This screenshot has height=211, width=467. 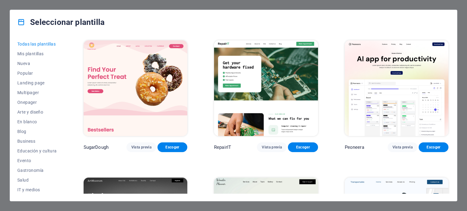 I want to click on span: Blog, so click(x=37, y=132).